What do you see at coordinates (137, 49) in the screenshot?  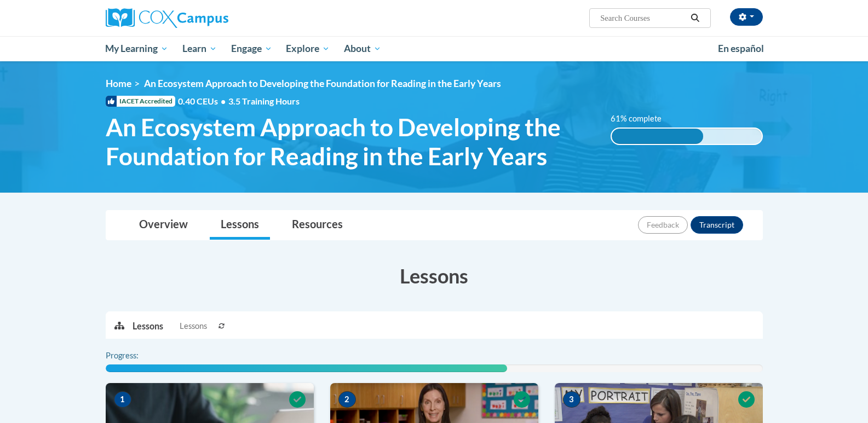 I see `a: My Learning` at bounding box center [137, 49].